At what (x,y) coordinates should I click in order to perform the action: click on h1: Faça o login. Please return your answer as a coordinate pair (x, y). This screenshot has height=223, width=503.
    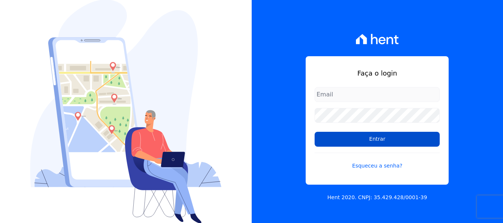
    Looking at the image, I should click on (377, 73).